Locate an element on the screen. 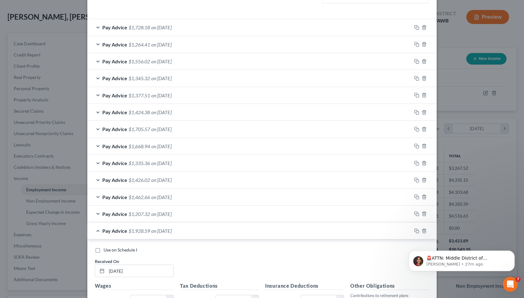 Image resolution: width=524 pixels, height=298 pixels. span: $1,345.32 is located at coordinates (139, 78).